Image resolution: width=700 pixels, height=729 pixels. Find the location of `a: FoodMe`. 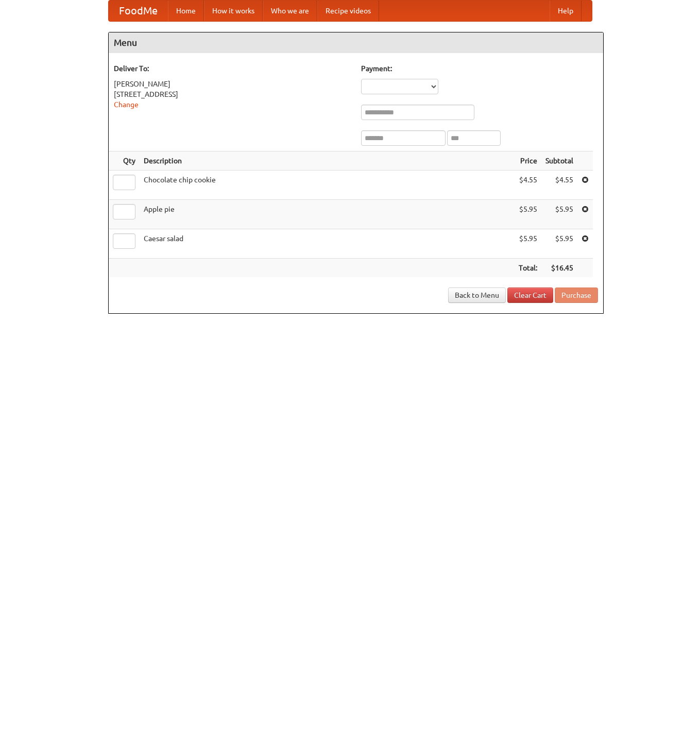

a: FoodMe is located at coordinates (138, 10).